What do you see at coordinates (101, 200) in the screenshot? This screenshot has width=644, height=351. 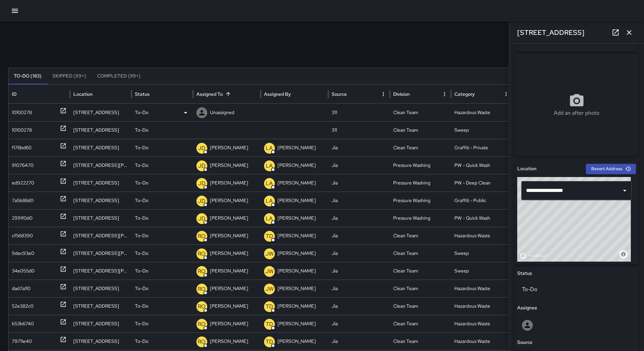 I see `div: 23 Franklin Street` at bounding box center [101, 200].